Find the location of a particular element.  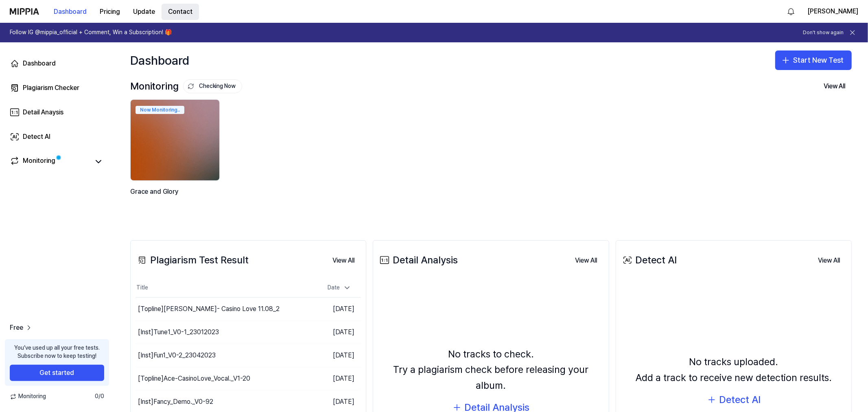

button: Detect AI is located at coordinates (734, 400).